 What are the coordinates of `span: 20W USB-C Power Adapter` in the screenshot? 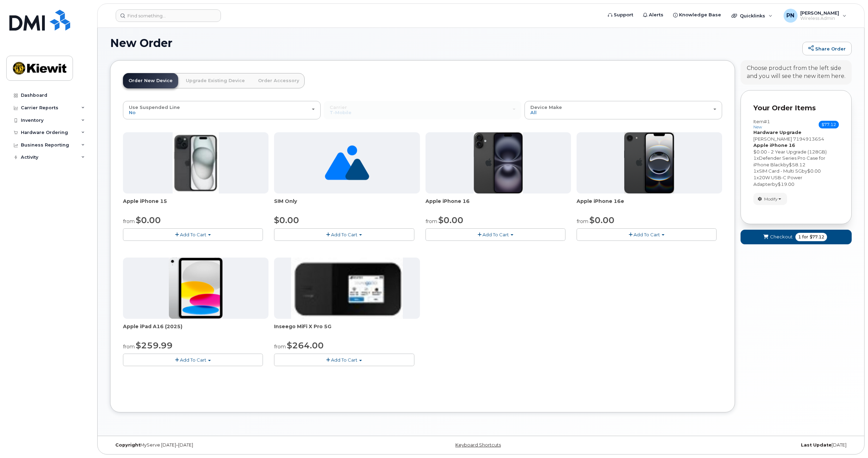 It's located at (778, 180).